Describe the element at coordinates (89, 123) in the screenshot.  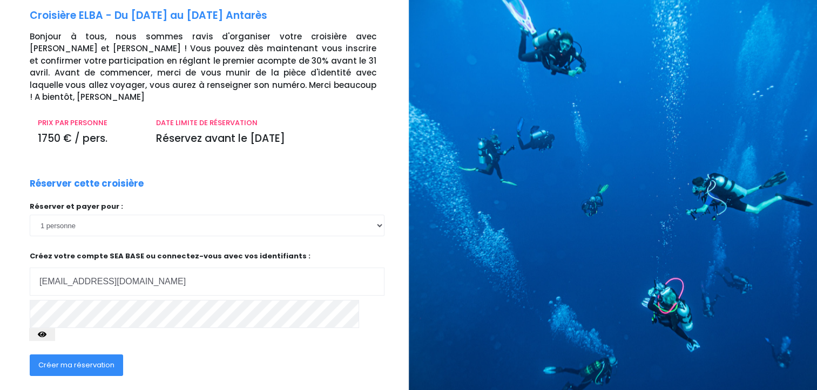
I see `p: PRIX PAR PERSONNE` at that location.